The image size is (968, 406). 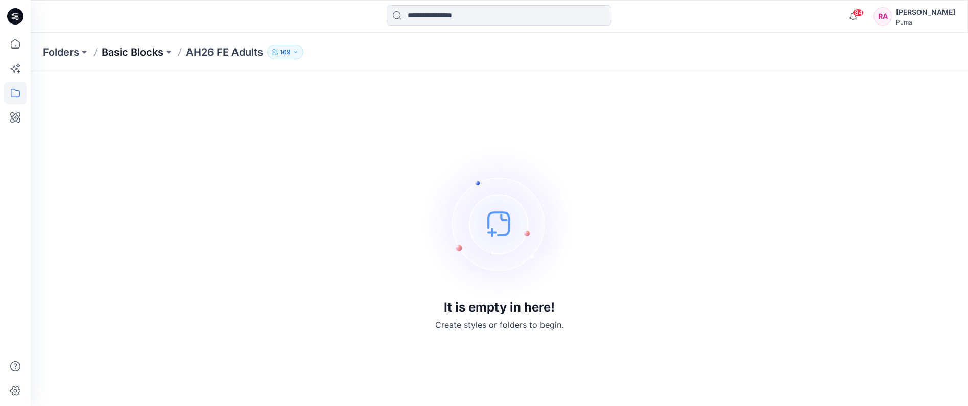 I want to click on div: Puma, so click(x=926, y=22).